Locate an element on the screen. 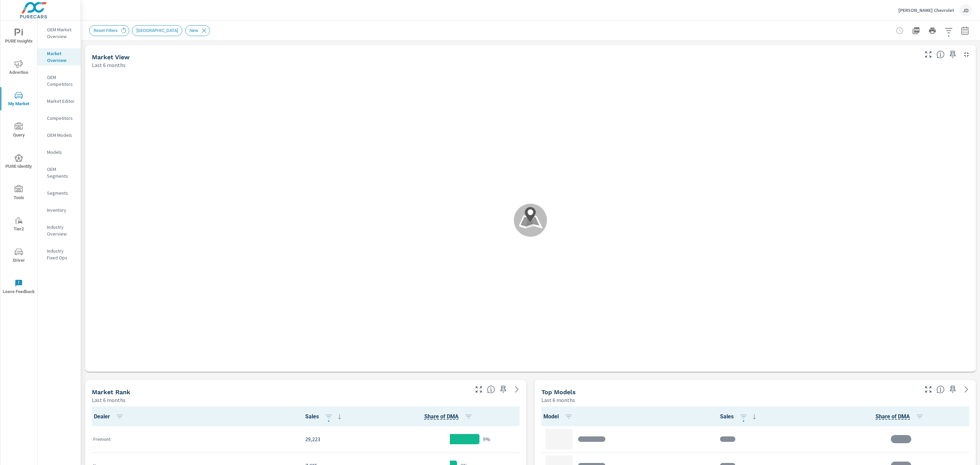 This screenshot has height=465, width=980. span: Driver is located at coordinates (19, 256).